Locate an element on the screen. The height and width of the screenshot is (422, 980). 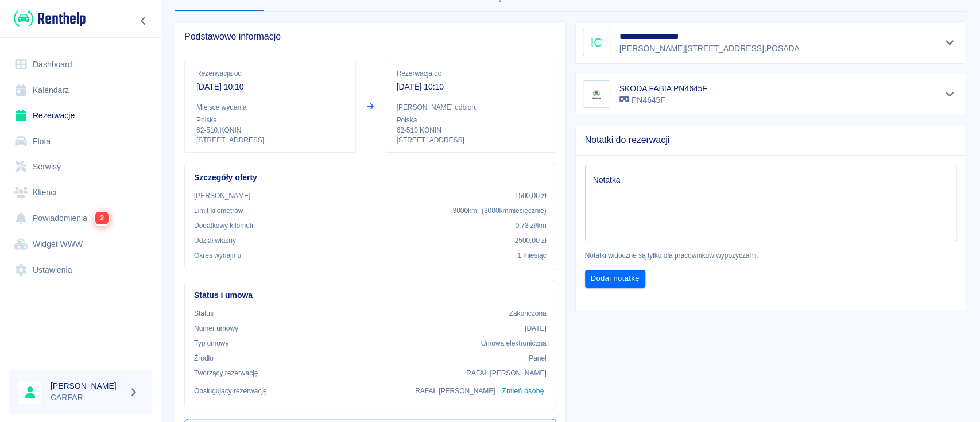
p: 2500,00 zł is located at coordinates (530, 240).